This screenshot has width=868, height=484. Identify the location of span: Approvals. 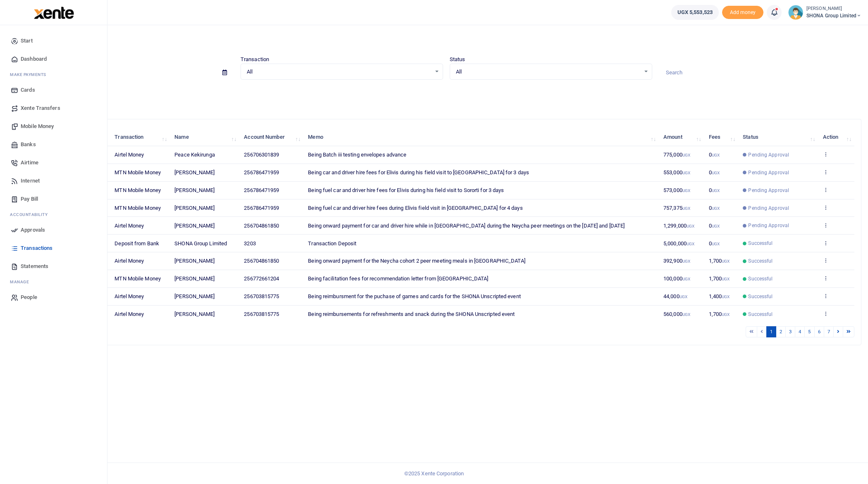
(33, 230).